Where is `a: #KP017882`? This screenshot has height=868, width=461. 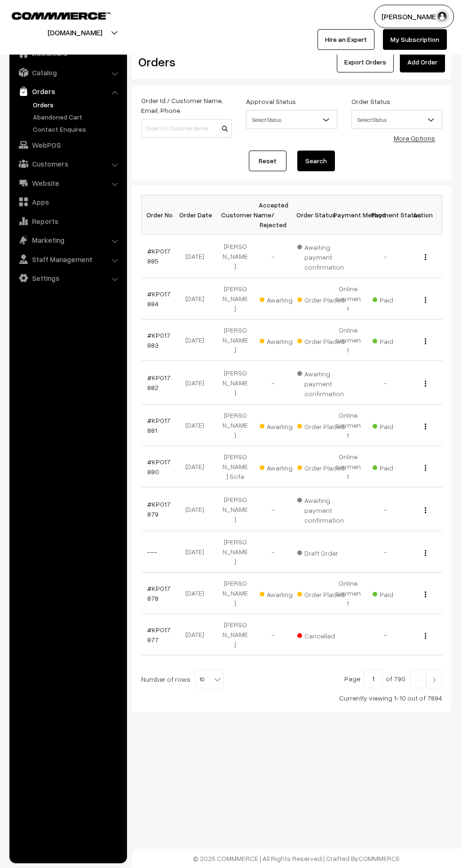 a: #KP017882 is located at coordinates (158, 382).